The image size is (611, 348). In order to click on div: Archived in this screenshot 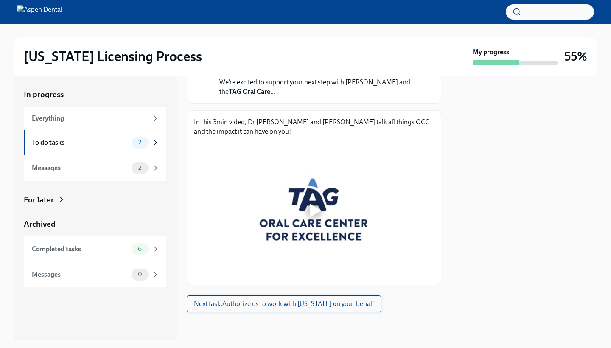, I will do `click(95, 224)`.